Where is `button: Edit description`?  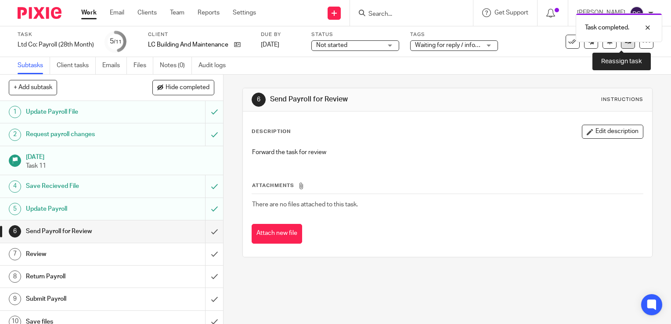
button: Edit description is located at coordinates (613, 132).